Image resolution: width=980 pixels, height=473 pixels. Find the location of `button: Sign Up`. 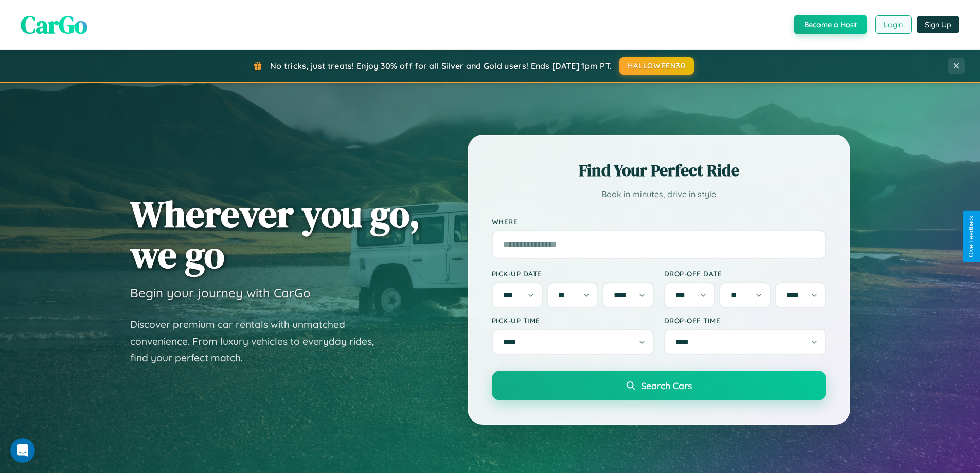

button: Sign Up is located at coordinates (938, 25).